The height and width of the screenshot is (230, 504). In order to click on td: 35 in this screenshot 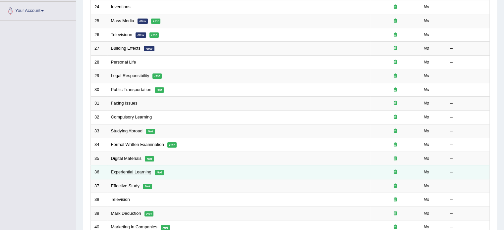, I will do `click(99, 159)`.